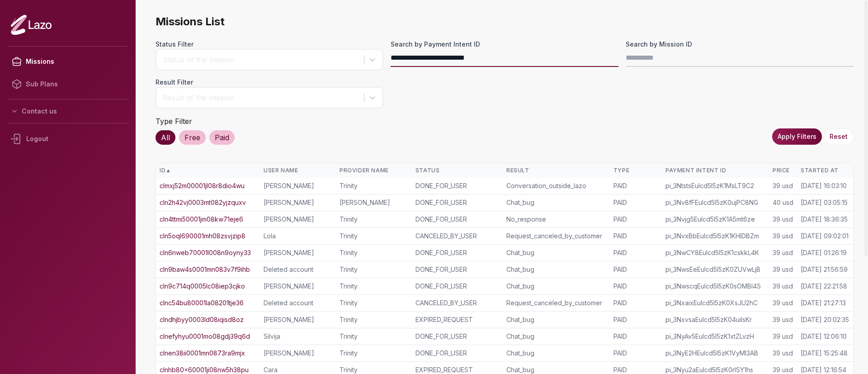 The image size is (868, 374). Describe the element at coordinates (715, 336) in the screenshot. I see `div: pi_3NyAv5Eulcd5I5zK1xtZLvzH` at that location.